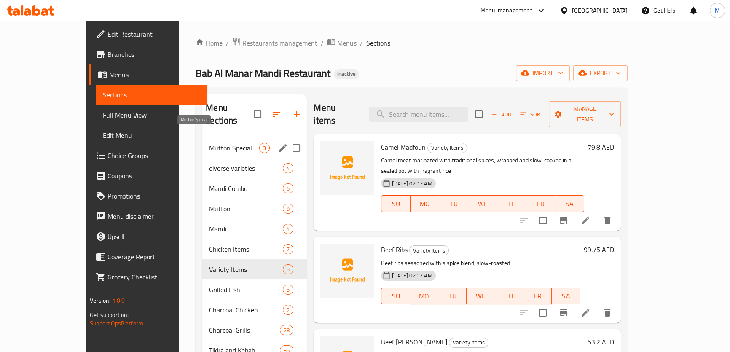 The height and width of the screenshot is (352, 730). I want to click on p: Camel meat marinated with traditional spices, wrapped and slow-cooked in a sealed pot with fragra..., so click(482, 166).